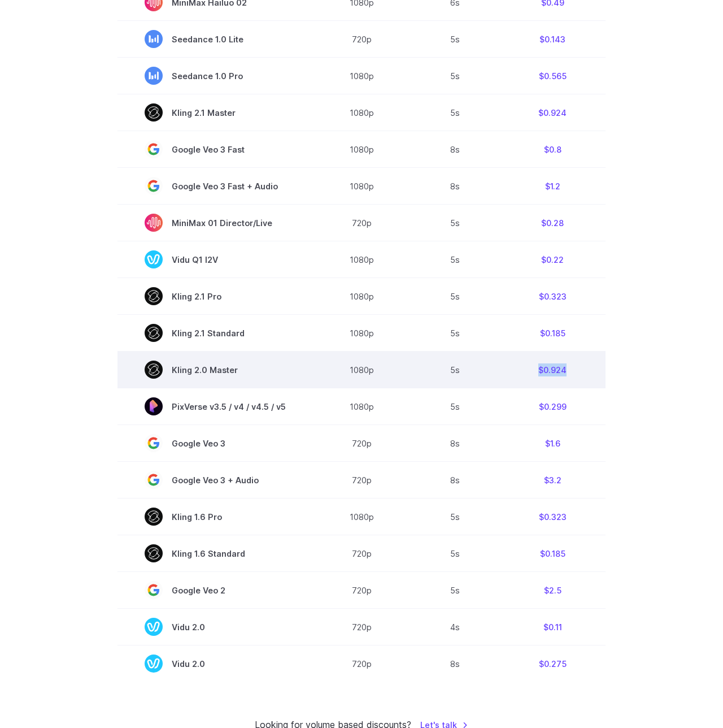 The image size is (723, 728). I want to click on span: MiniMax 01 Director/Live, so click(215, 223).